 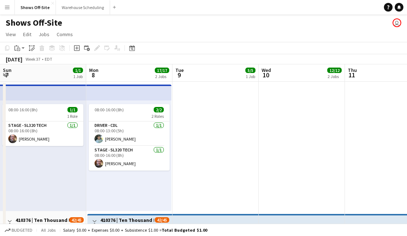 What do you see at coordinates (6, 75) in the screenshot?
I see `span: 7` at bounding box center [6, 75].